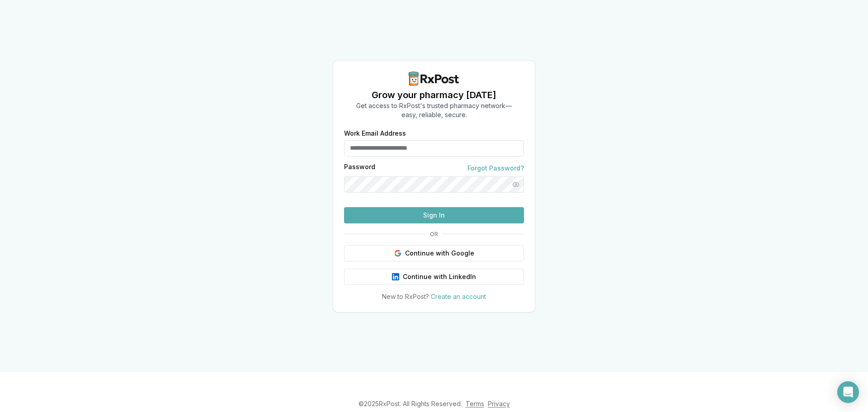  What do you see at coordinates (458, 297) in the screenshot?
I see `a: Create an account` at bounding box center [458, 297].